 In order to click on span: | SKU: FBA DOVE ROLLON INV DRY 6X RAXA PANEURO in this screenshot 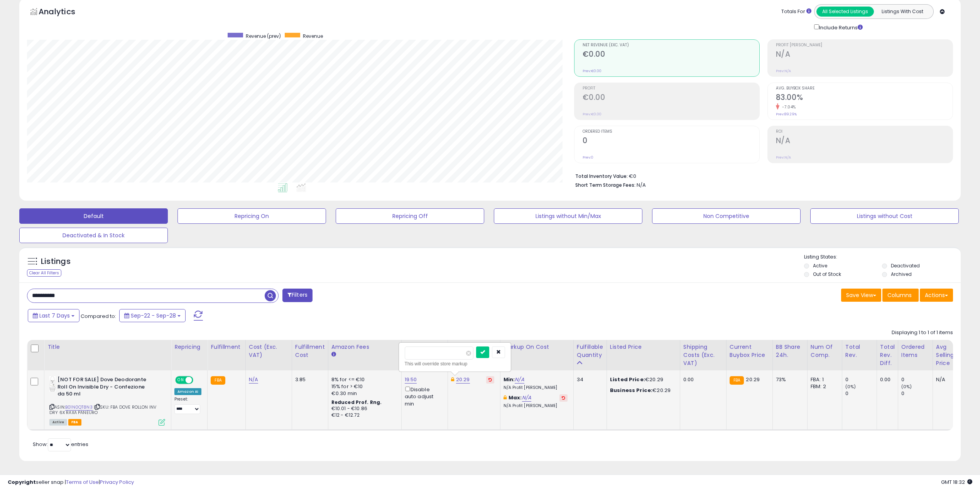, I will do `click(103, 409)`.